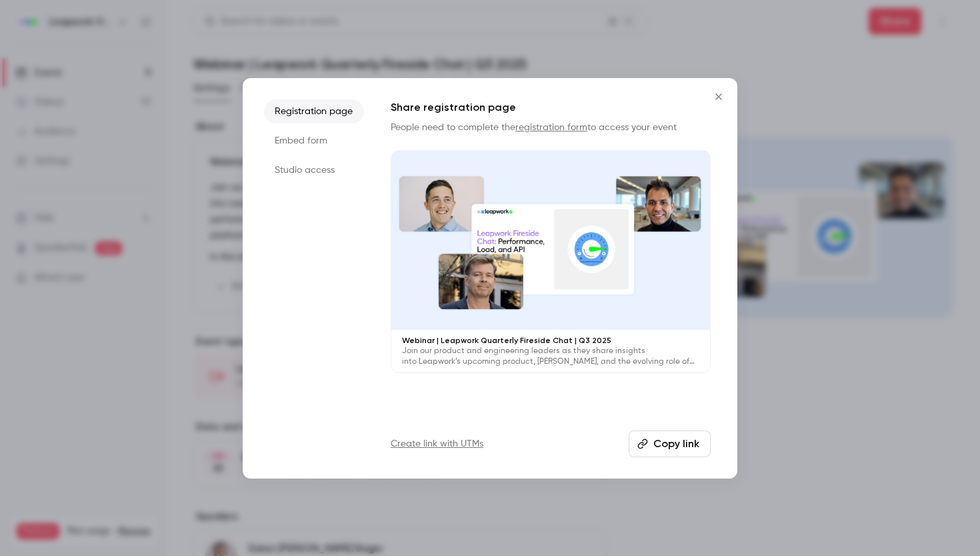 The width and height of the screenshot is (980, 556). Describe the element at coordinates (670, 444) in the screenshot. I see `button: Copy link` at that location.